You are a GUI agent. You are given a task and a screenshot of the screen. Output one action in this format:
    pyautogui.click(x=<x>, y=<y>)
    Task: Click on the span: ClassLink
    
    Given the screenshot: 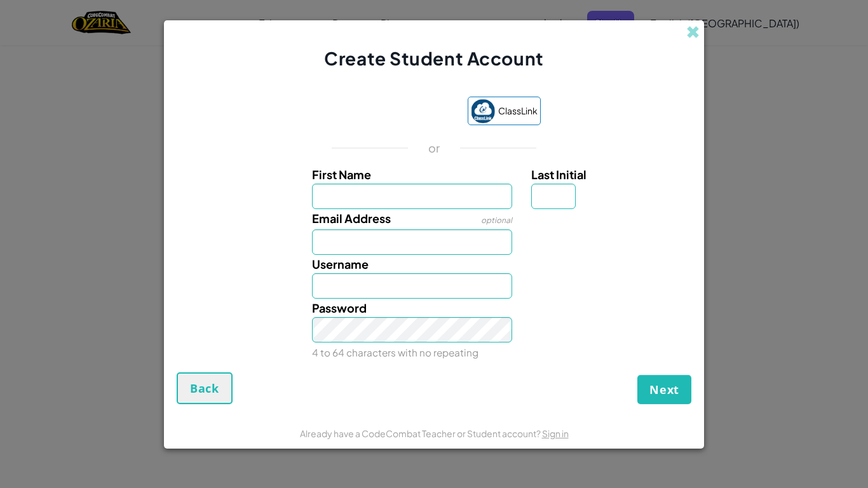 What is the action you would take?
    pyautogui.click(x=518, y=111)
    